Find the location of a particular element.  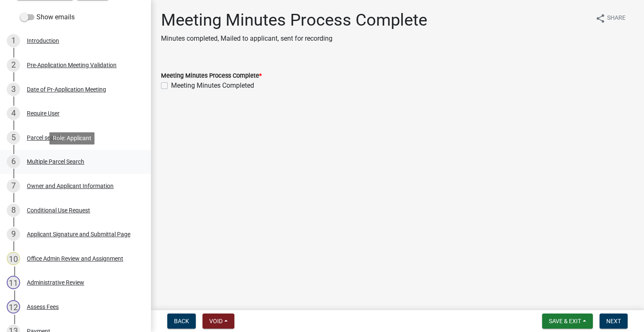

div: Role: Applicant is located at coordinates (72, 138).